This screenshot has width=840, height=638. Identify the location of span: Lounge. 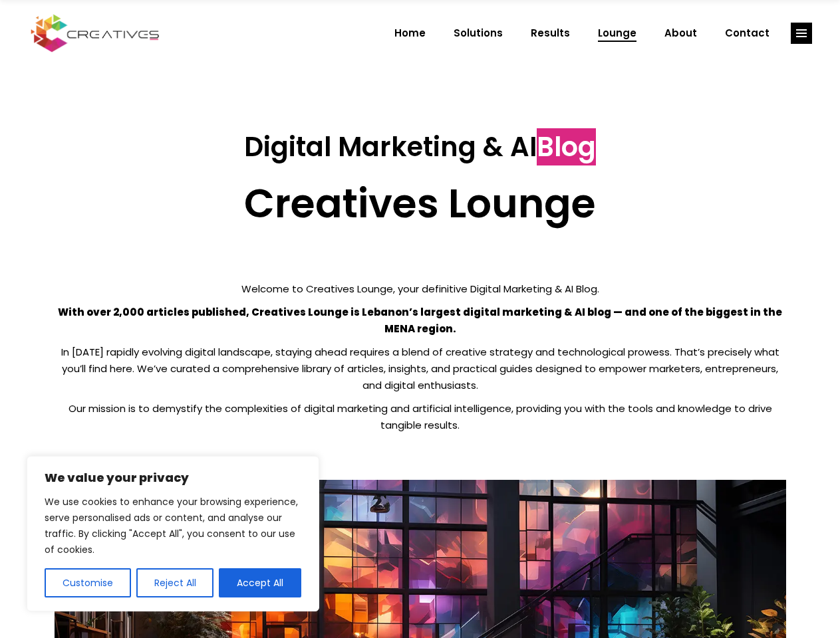
(617, 33).